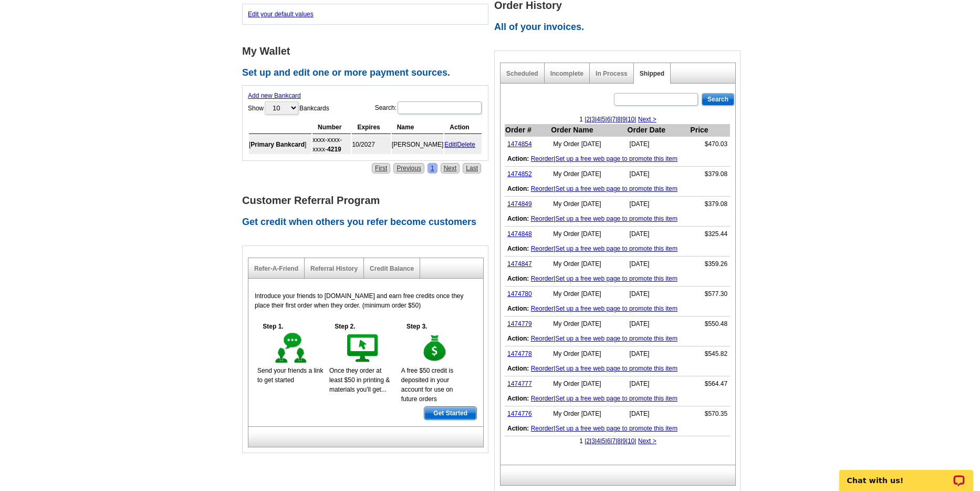  I want to click on th: Action, so click(463, 127).